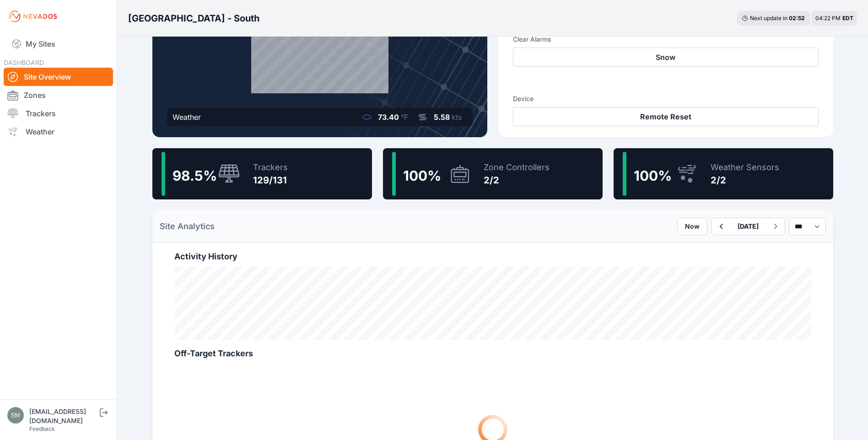 The height and width of the screenshot is (440, 868). What do you see at coordinates (262, 174) in the screenshot?
I see `a: 98.5%Trackers129/131` at bounding box center [262, 174].